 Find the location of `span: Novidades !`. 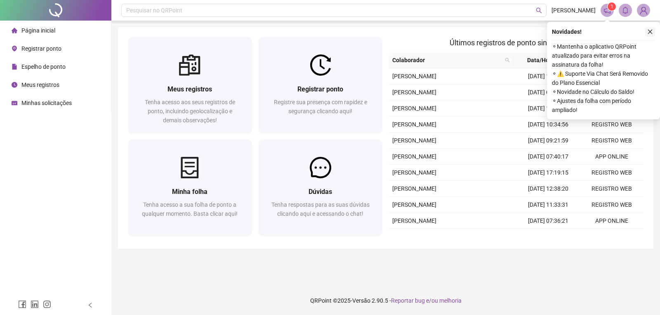

span: Novidades ! is located at coordinates (567, 32).